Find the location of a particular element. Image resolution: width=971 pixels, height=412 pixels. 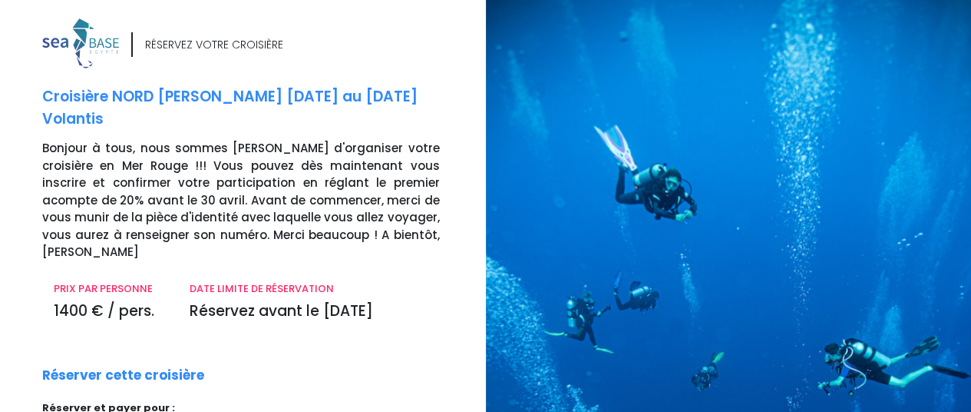

img: logo_color1.png is located at coordinates (81, 43).